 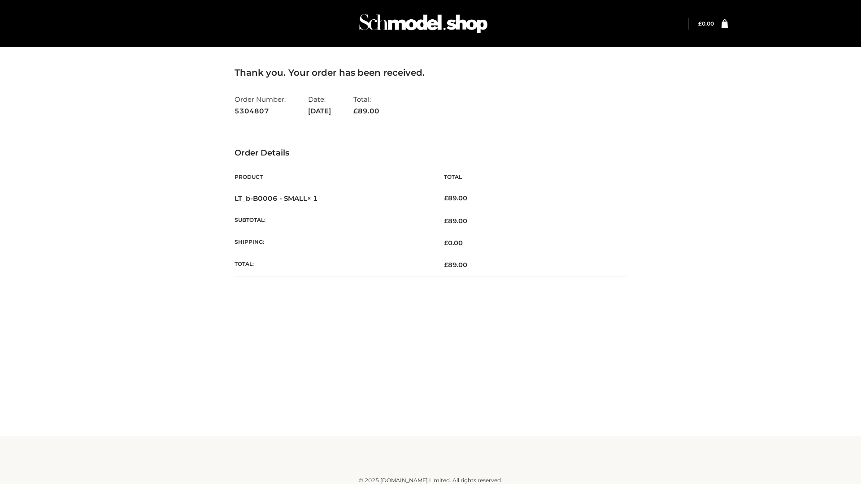 I want to click on h3: Thank you. Your order has been received., so click(x=431, y=73).